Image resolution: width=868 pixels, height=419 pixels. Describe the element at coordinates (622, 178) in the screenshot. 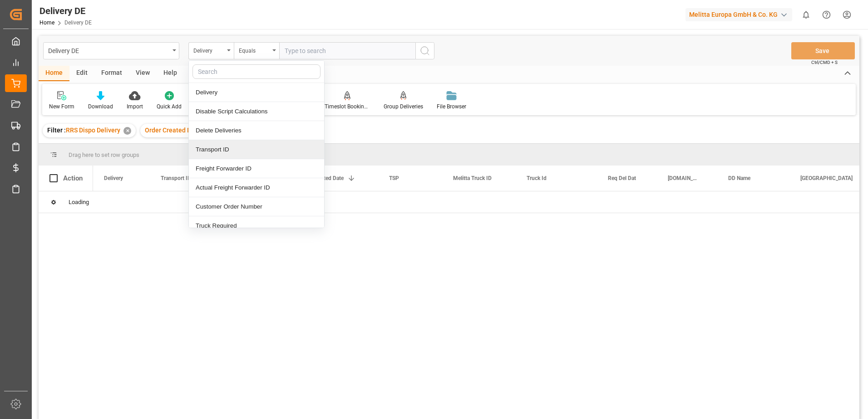

I see `span: Req Del Dat` at that location.